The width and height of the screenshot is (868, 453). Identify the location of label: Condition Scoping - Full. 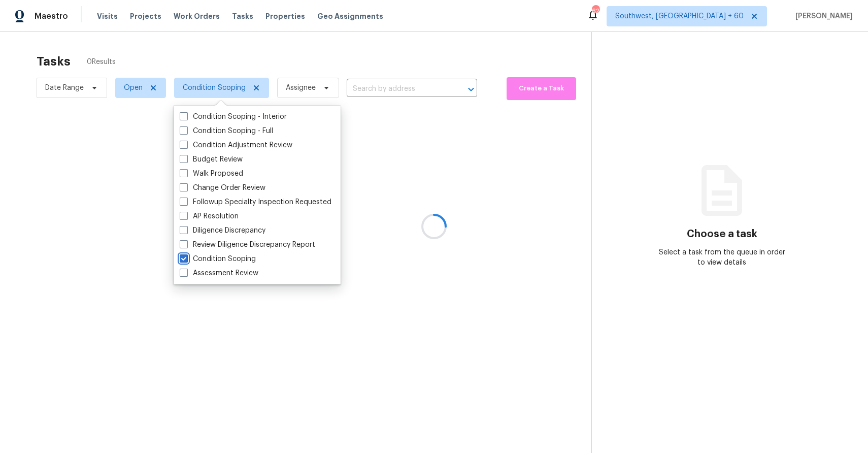
(226, 131).